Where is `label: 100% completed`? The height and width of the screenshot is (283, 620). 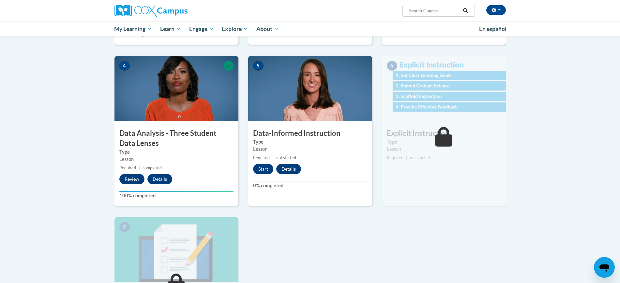 label: 100% completed is located at coordinates (176, 196).